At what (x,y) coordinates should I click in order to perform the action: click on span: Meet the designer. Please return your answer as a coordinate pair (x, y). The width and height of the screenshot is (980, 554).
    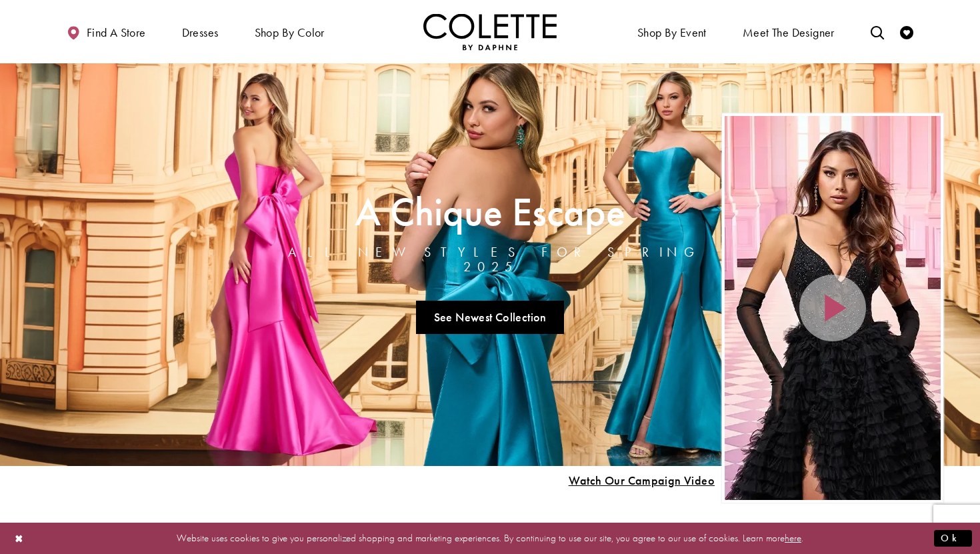
    Looking at the image, I should click on (788, 32).